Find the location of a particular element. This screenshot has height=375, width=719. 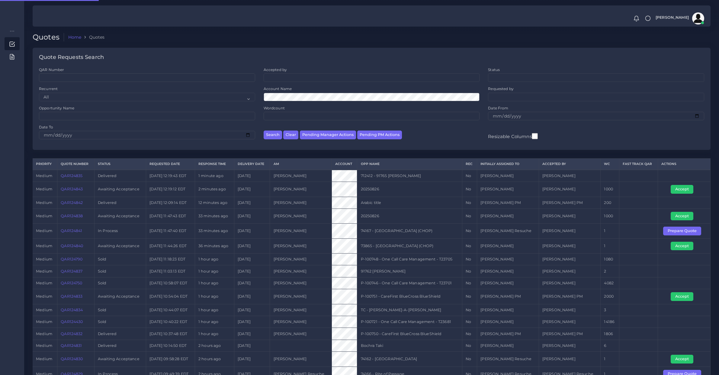

input: Resizable Columns is located at coordinates (535, 136).